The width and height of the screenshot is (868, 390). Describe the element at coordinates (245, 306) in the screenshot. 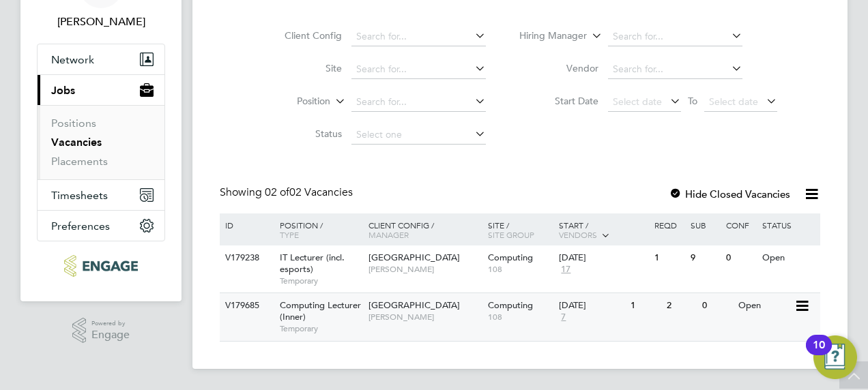

I see `div: V179685` at that location.